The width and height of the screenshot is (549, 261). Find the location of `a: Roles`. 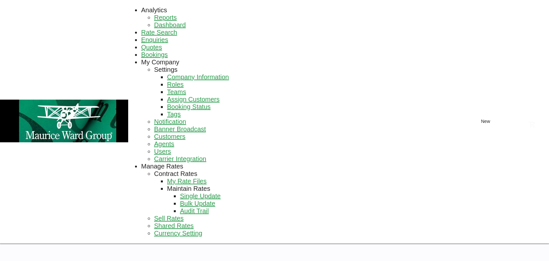

a: Roles is located at coordinates (175, 85).